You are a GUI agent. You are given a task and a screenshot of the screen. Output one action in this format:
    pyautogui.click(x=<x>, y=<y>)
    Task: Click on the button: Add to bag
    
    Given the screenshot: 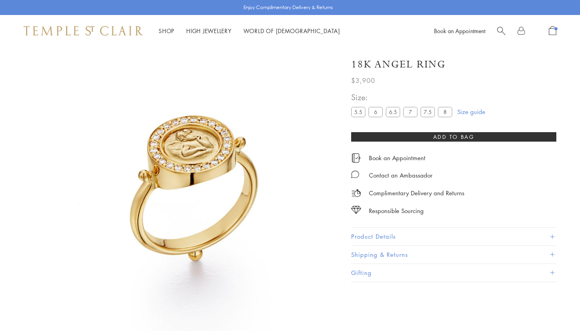 What is the action you would take?
    pyautogui.click(x=453, y=137)
    